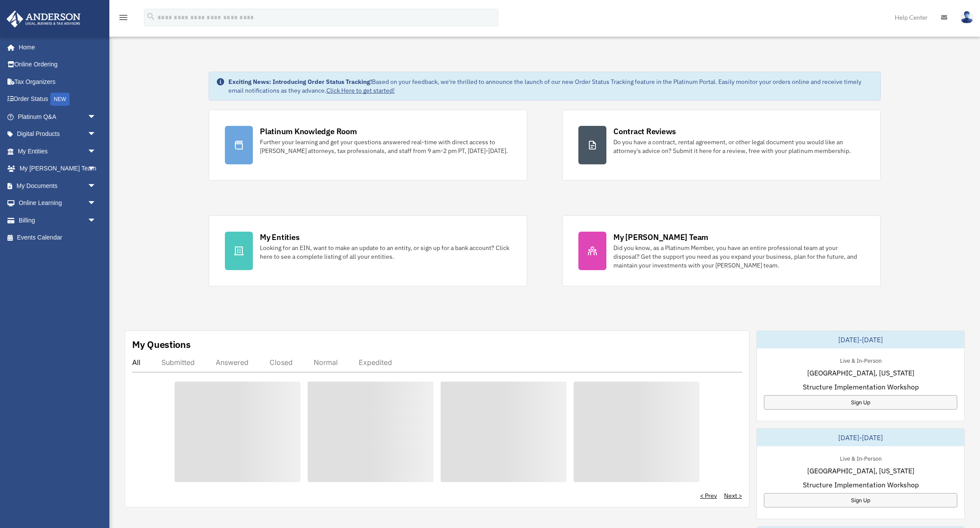 Image resolution: width=980 pixels, height=528 pixels. What do you see at coordinates (58, 151) in the screenshot?
I see `a: My Entitiesarrow_drop_down` at bounding box center [58, 151].